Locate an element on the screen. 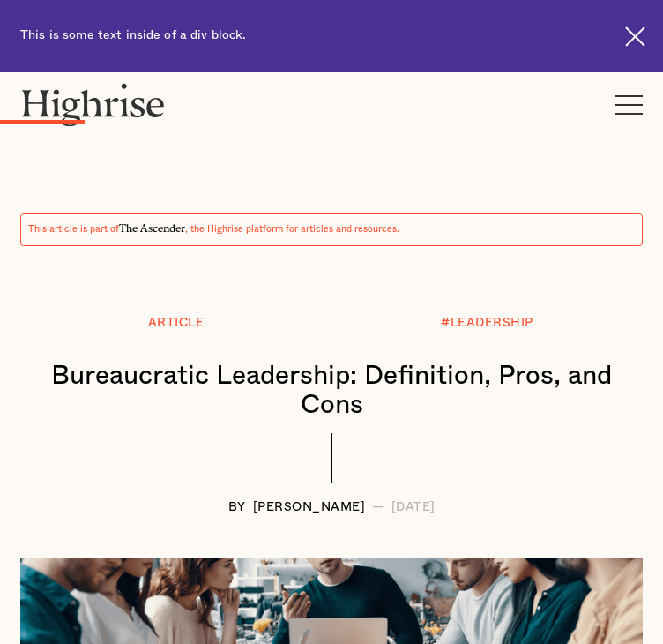 The height and width of the screenshot is (644, 663). h1: Bureaucratic Leadership: Definition, Pros, and Cons is located at coordinates (332, 391).